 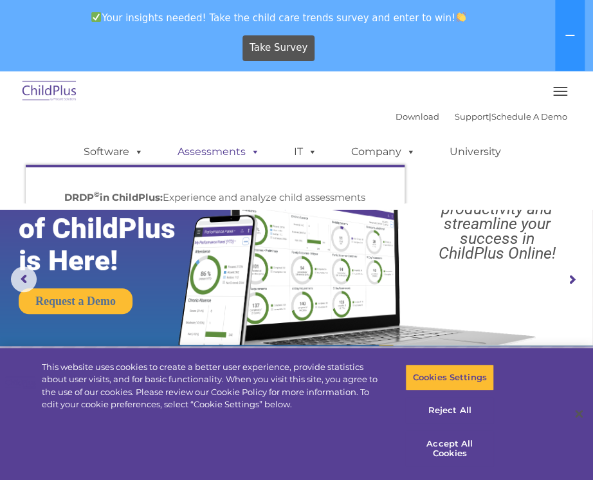 What do you see at coordinates (75, 301) in the screenshot?
I see `a: Request a Demo` at bounding box center [75, 301].